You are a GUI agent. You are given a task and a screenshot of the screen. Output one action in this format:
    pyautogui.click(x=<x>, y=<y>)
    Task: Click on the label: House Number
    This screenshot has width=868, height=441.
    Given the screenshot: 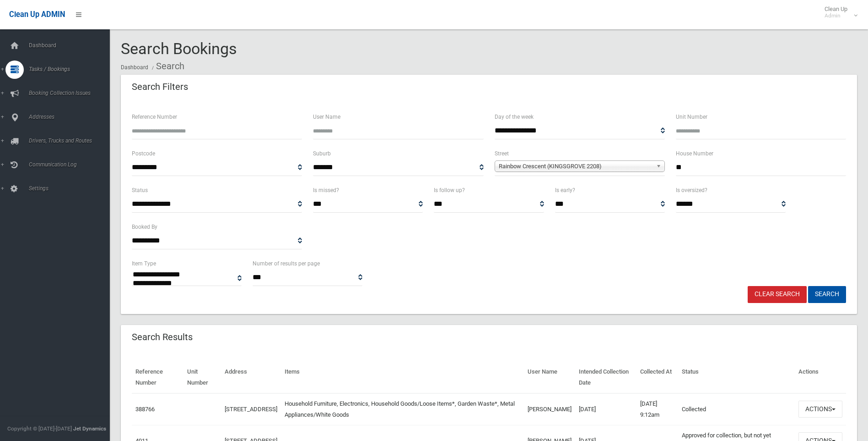 What is the action you would take?
    pyautogui.click(x=695, y=154)
    